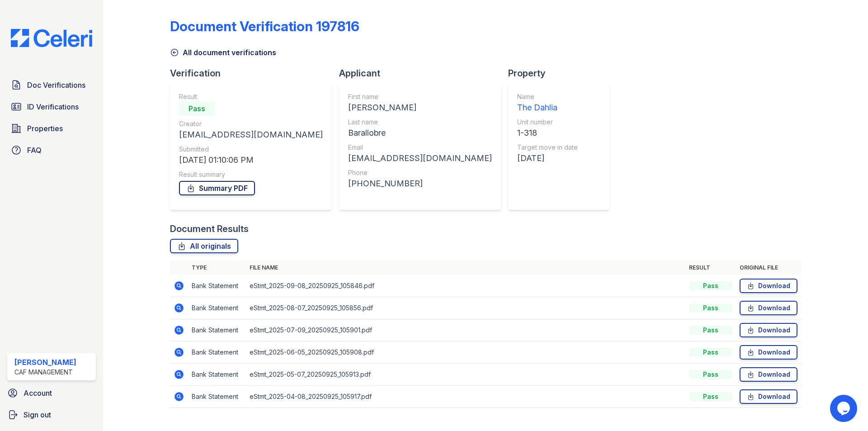 This screenshot has width=868, height=431. Describe the element at coordinates (466, 353) in the screenshot. I see `td: eStmt_2025-06-05_20250925_105908.pdf` at that location.